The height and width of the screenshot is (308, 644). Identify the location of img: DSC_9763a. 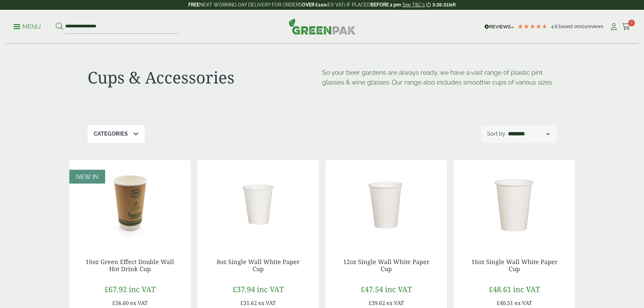
(386, 202).